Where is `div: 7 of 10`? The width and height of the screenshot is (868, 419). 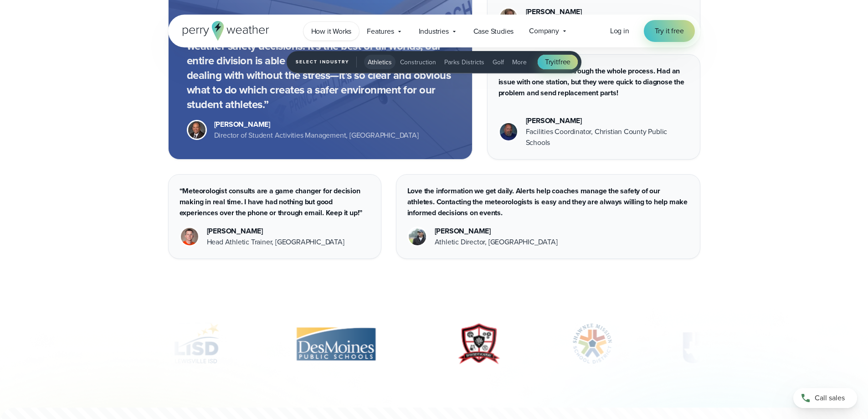
div: 7 of 10 is located at coordinates (479, 343).